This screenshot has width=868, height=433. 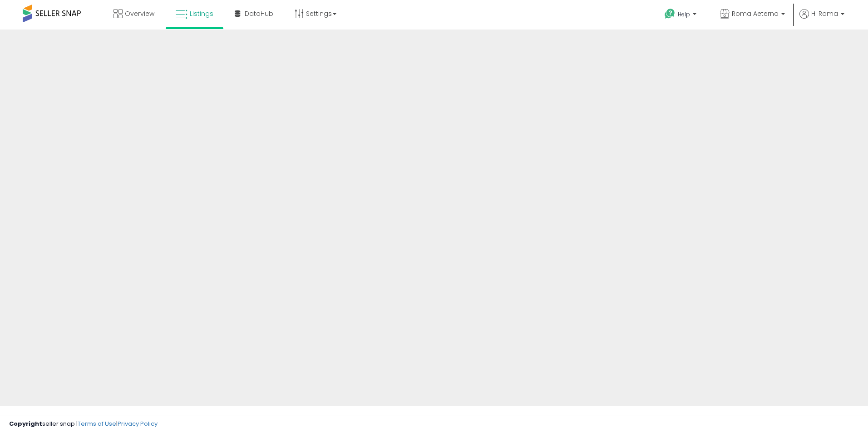 I want to click on a: Hi Roma, so click(x=821, y=19).